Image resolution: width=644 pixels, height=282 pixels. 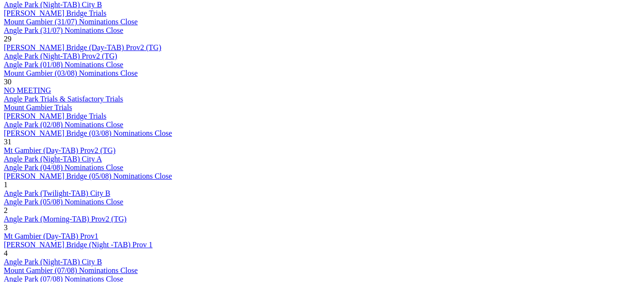 I want to click on span: 4, so click(x=6, y=253).